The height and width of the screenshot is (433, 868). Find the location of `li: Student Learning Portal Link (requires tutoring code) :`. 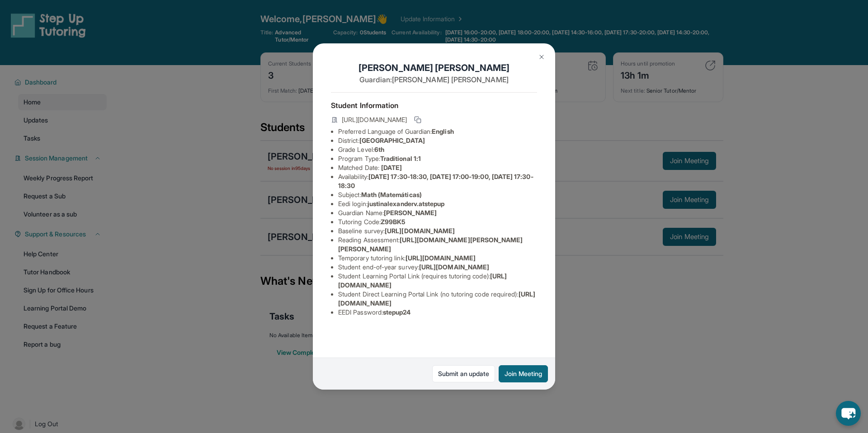

li: Student Learning Portal Link (requires tutoring code) : is located at coordinates (437, 280).